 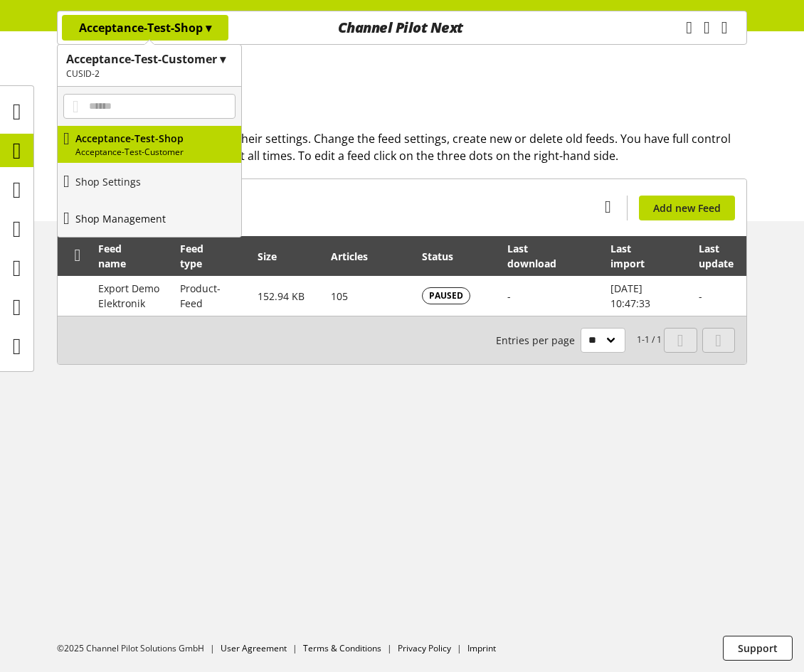 What do you see at coordinates (579, 340) in the screenshot?
I see `small: 1-1 / 1` at bounding box center [579, 340].